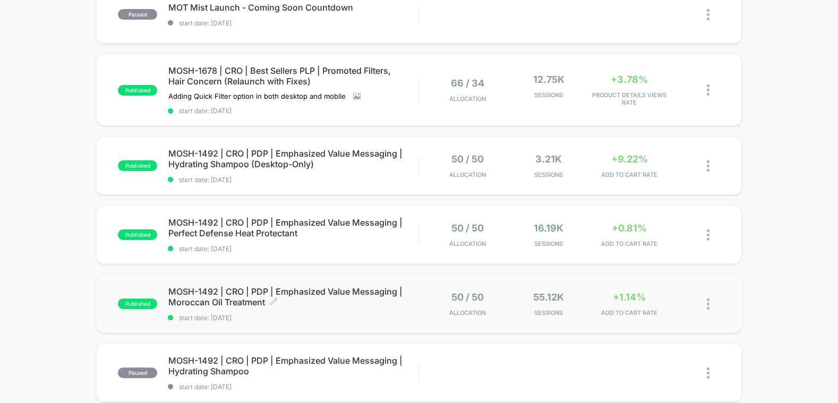 This screenshot has height=403, width=838. Describe the element at coordinates (629, 99) in the screenshot. I see `span: PRODUCT DETAILS VIEWS RATE` at that location.